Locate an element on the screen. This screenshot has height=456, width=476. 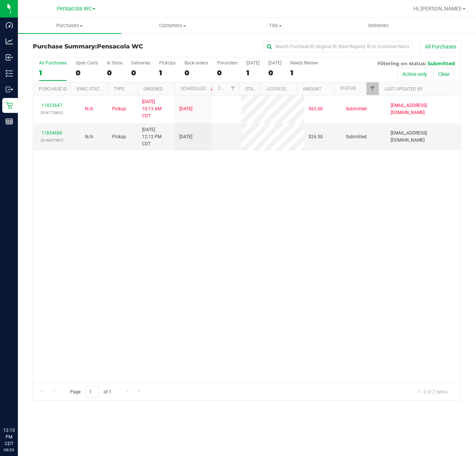
a: Sync Status is located at coordinates (91, 89).